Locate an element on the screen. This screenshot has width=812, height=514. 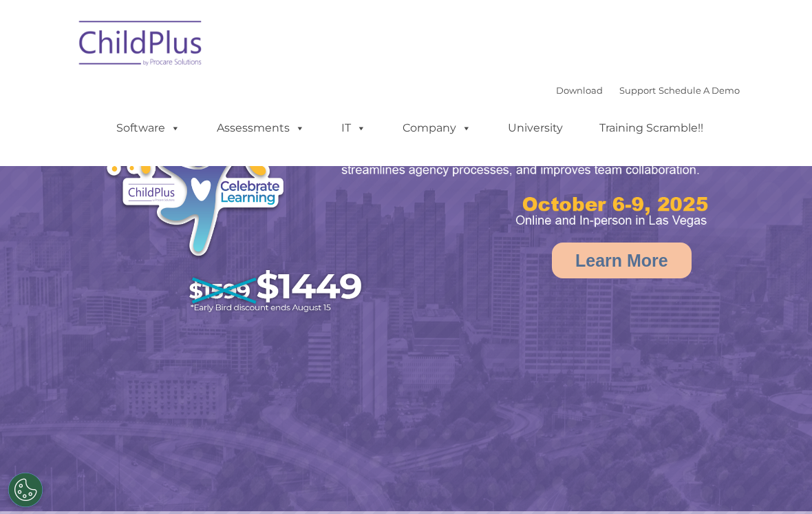
a: Download is located at coordinates (579, 91).